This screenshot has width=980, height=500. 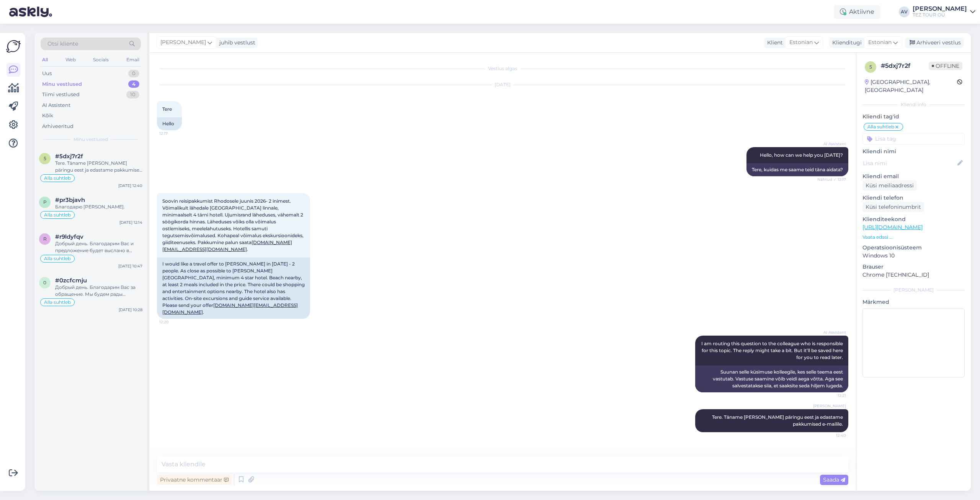 I want to click on div: TEZ TOUR OÜ, so click(x=940, y=15).